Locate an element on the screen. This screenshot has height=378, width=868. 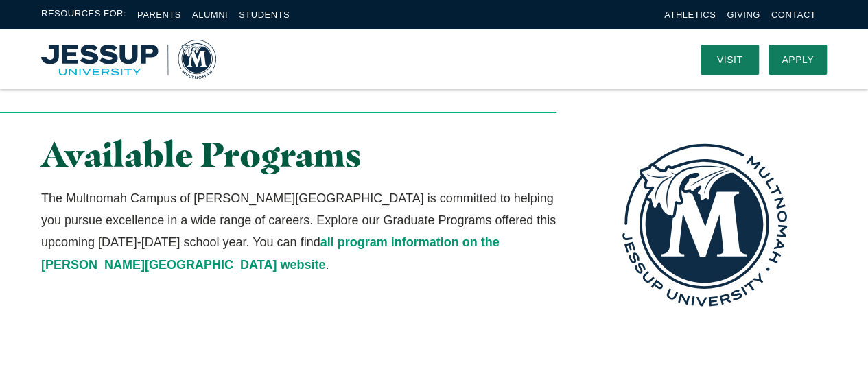
a: Alumni is located at coordinates (210, 15).